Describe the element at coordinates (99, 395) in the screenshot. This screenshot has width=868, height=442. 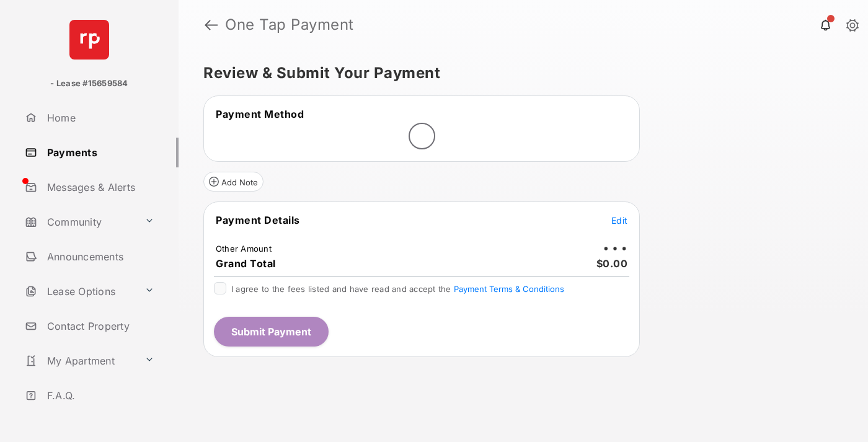
I see `a: F.A.Q.` at that location.